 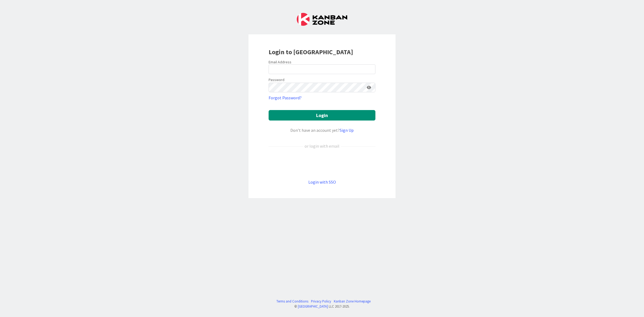 I want to click on label: Password, so click(x=277, y=79).